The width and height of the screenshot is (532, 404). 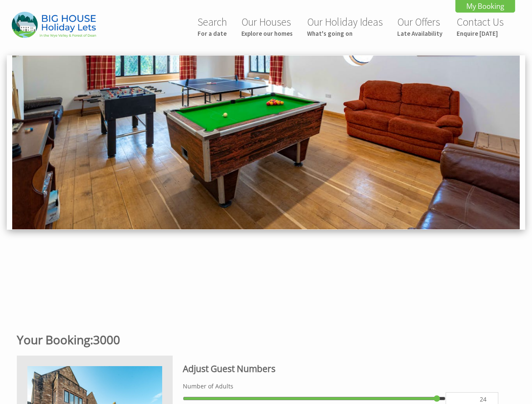 What do you see at coordinates (345, 26) in the screenshot?
I see `a: Our Holiday IdeasWhat's going on` at bounding box center [345, 26].